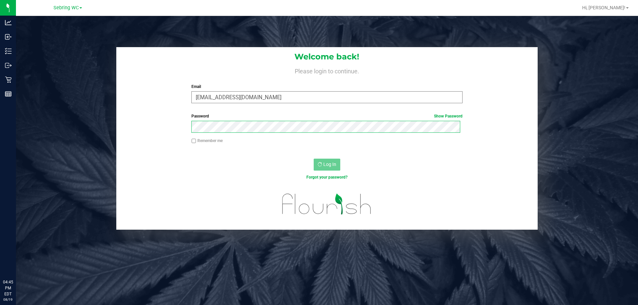 This screenshot has width=638, height=305. Describe the element at coordinates (330, 165) in the screenshot. I see `span: Log In` at that location.